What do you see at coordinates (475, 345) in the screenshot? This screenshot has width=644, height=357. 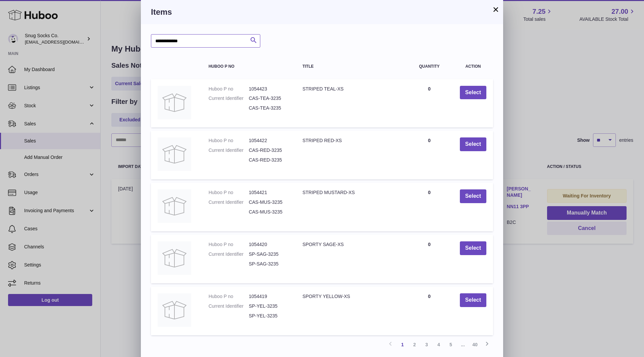 I see `a: 40` at bounding box center [475, 345].